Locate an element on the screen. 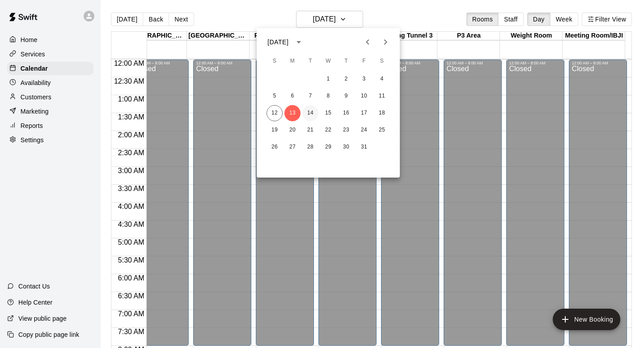 The width and height of the screenshot is (644, 348). button: 5 is located at coordinates (275, 97).